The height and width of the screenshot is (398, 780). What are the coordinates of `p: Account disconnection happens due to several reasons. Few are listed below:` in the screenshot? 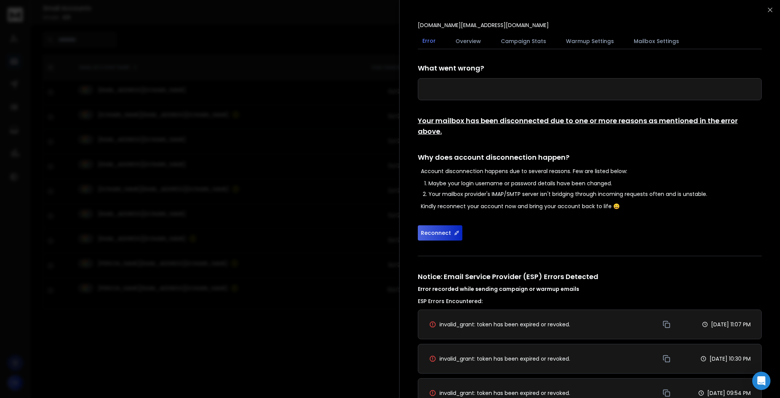 It's located at (591, 171).